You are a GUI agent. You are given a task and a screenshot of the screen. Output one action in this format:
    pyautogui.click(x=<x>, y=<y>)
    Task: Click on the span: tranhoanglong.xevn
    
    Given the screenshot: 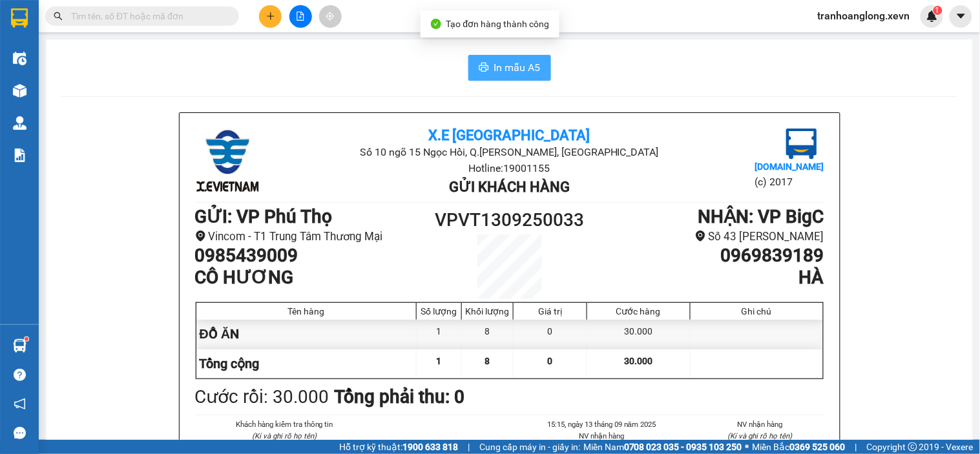 What is the action you would take?
    pyautogui.click(x=864, y=15)
    